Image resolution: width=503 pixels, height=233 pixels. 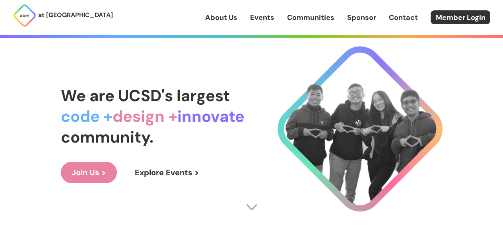 I want to click on span: innovate, so click(x=211, y=116).